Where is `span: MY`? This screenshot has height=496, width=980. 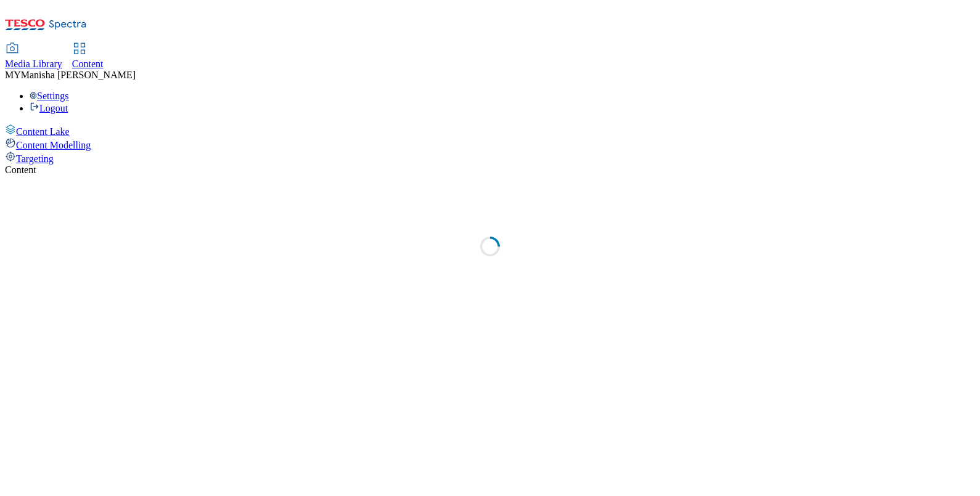
span: MY is located at coordinates (13, 75).